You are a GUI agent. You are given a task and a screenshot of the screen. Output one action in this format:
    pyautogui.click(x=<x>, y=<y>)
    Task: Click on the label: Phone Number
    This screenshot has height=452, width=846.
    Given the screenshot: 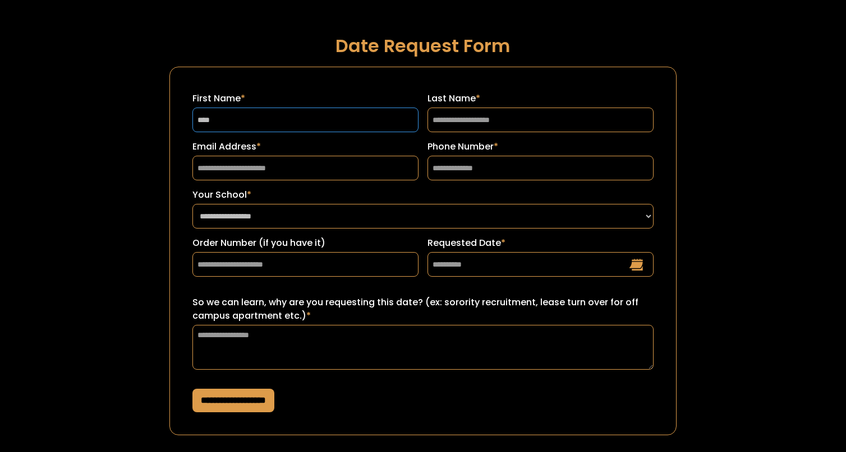 What is the action you would take?
    pyautogui.click(x=540, y=147)
    